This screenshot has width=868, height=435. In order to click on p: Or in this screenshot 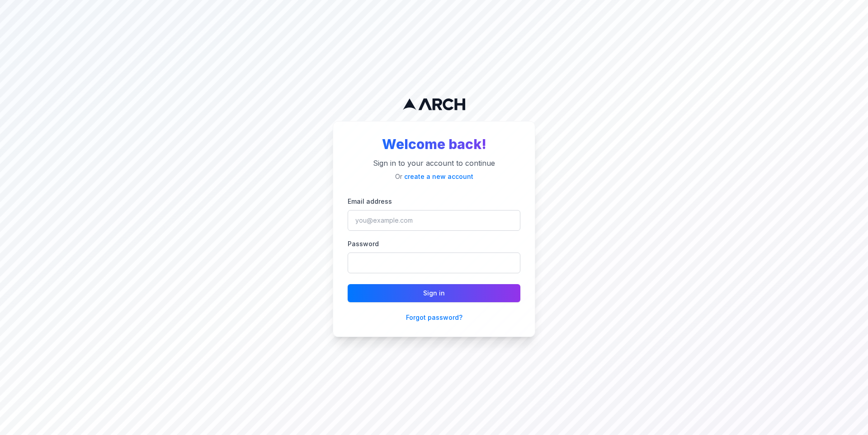, I will do `click(434, 177)`.